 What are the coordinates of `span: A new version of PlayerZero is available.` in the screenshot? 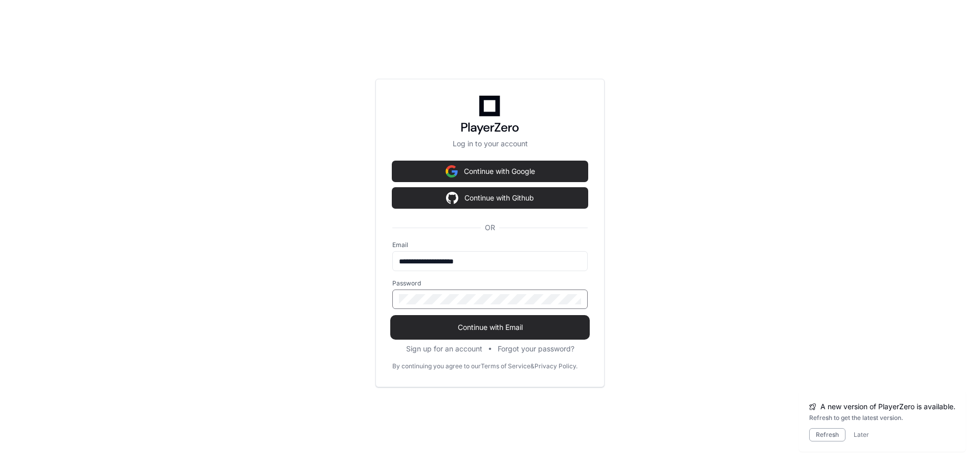 It's located at (888, 407).